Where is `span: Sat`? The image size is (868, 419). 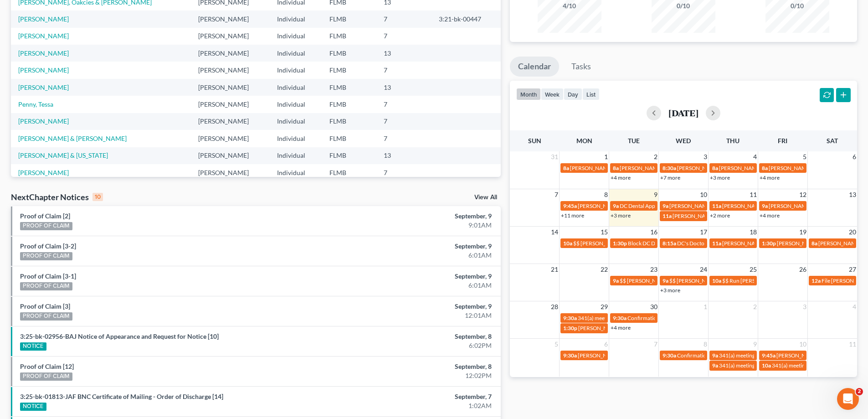 span: Sat is located at coordinates (832, 140).